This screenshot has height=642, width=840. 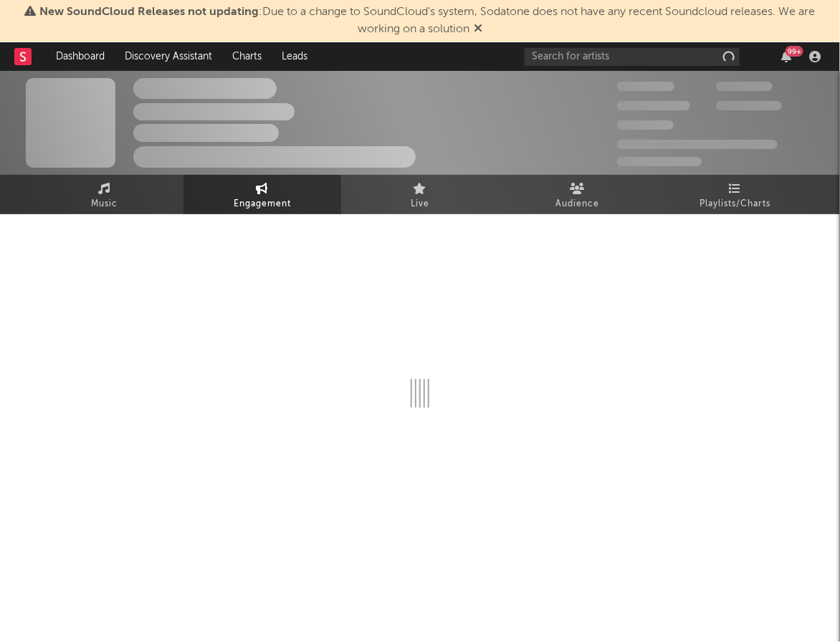 What do you see at coordinates (786, 56) in the screenshot?
I see `button: 99+` at bounding box center [786, 56].